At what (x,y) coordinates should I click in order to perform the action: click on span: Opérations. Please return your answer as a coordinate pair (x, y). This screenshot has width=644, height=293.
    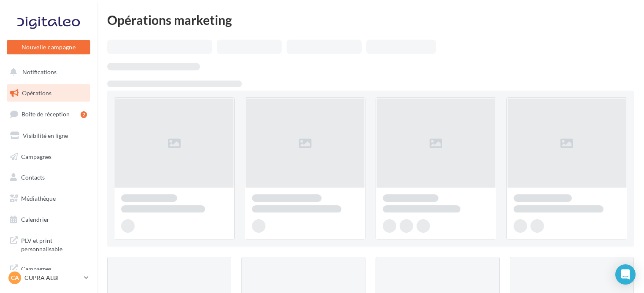
    Looking at the image, I should click on (37, 93).